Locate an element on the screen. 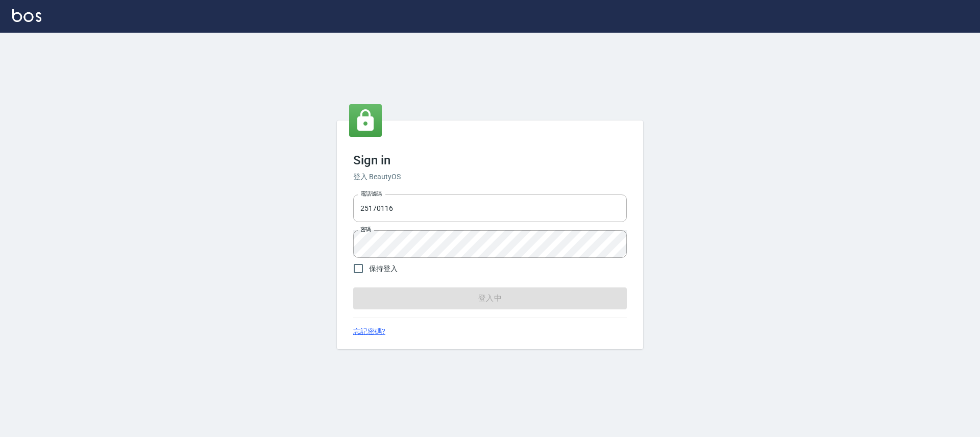  img: Logo is located at coordinates (26, 16).